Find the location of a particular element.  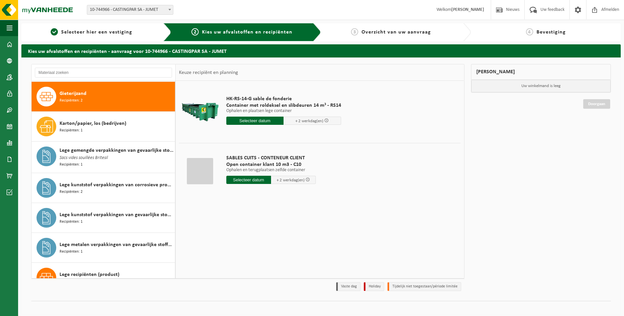

span: Lege recipiënten (product) is located at coordinates (89, 275).